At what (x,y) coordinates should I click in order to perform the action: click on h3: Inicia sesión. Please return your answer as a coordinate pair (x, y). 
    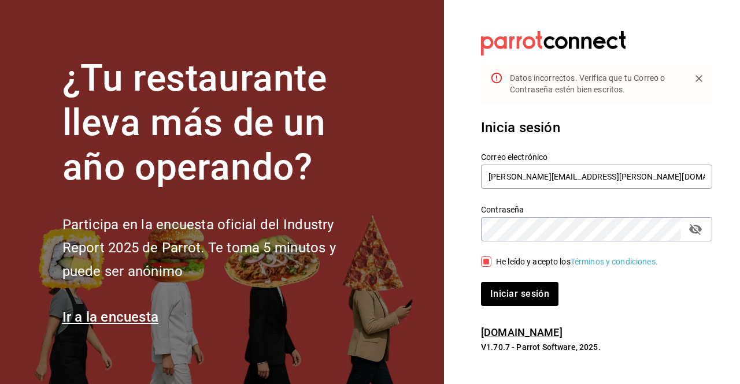
    Looking at the image, I should click on (596, 128).